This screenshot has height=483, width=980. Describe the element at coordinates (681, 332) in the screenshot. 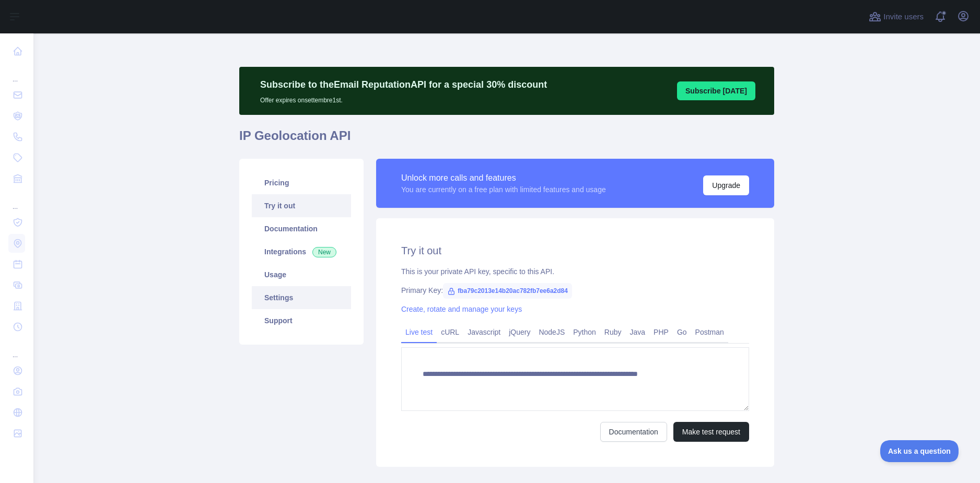

I see `a: Go` at that location.